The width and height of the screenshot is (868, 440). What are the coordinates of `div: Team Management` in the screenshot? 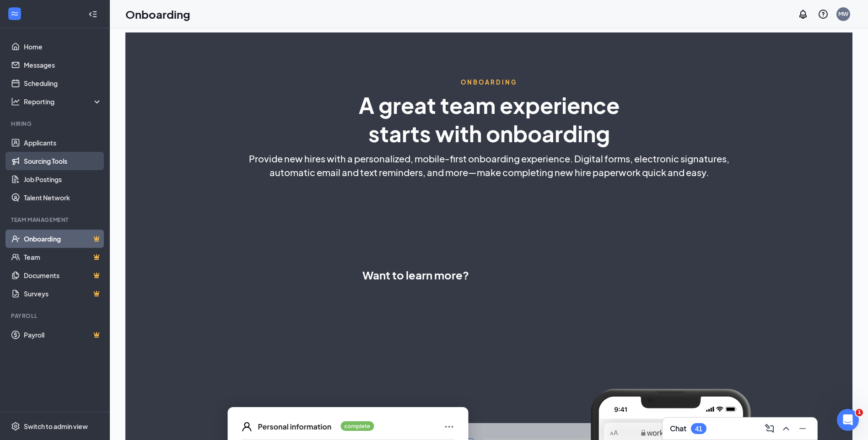 It's located at (55, 220).